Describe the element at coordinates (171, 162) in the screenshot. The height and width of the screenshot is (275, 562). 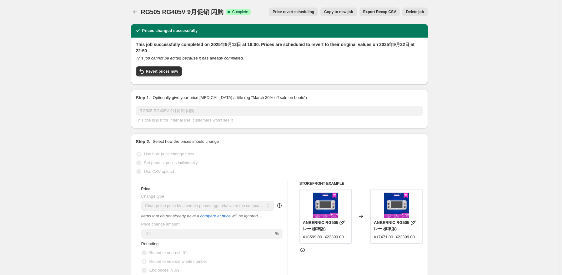
I see `span: Set product prices individually` at that location.